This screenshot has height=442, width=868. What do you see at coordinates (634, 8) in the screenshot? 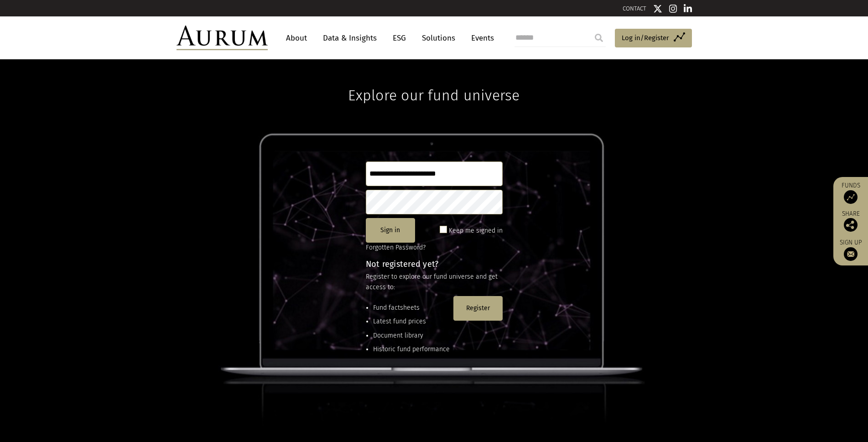
I see `a: CONTACT` at bounding box center [634, 8].